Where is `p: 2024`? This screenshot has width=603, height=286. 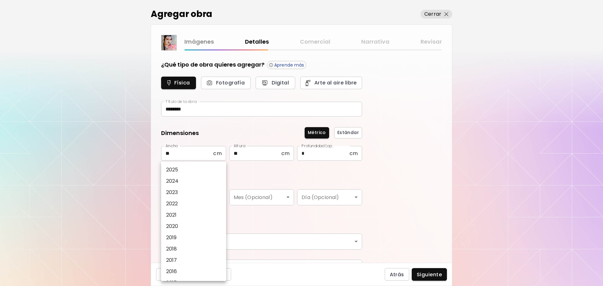
p: 2024 is located at coordinates (172, 181).